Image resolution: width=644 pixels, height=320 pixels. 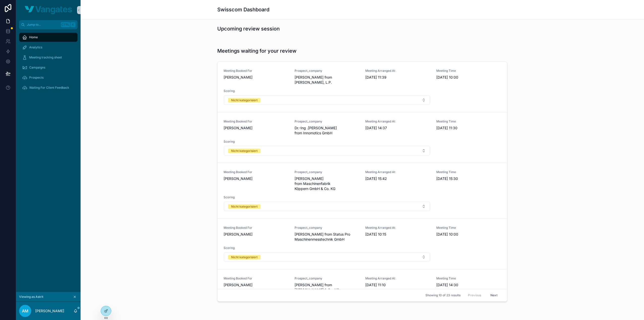 What do you see at coordinates (25, 311) in the screenshot?
I see `span: AM` at bounding box center [25, 311].